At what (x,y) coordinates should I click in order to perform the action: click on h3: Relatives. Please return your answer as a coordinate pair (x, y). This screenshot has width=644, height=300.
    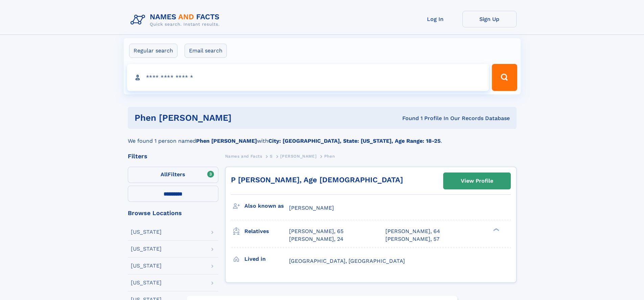
    Looking at the image, I should click on (266, 231).